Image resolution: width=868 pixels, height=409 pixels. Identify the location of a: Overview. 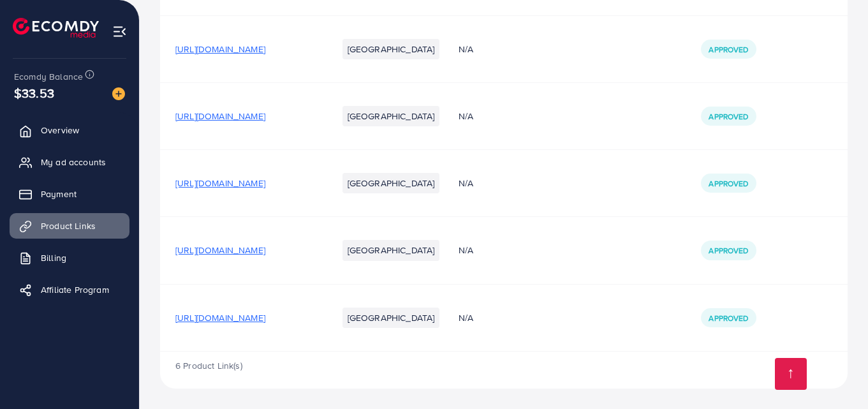
(69, 130).